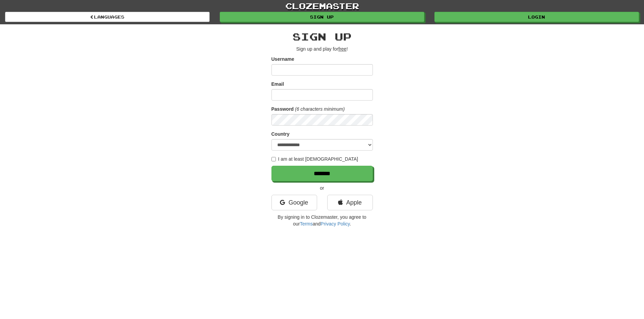 The image size is (644, 319). What do you see at coordinates (322, 221) in the screenshot?
I see `p: By signing in to Clozemaster, you agree to our and .` at bounding box center [322, 221].